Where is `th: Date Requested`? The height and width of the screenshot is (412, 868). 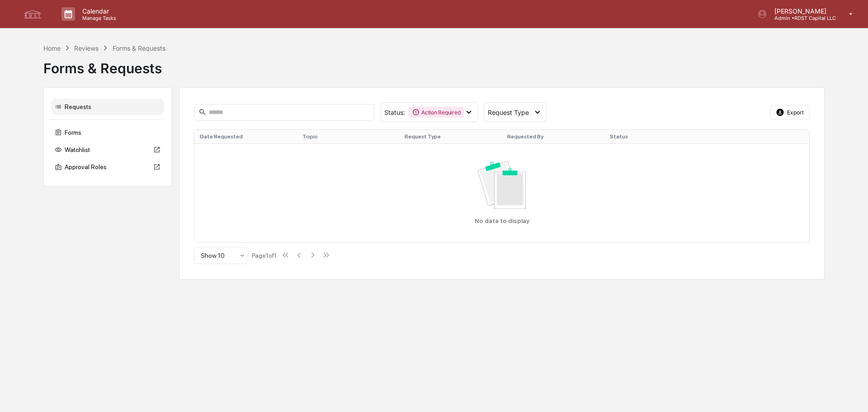
th: Date Requested is located at coordinates (245, 136).